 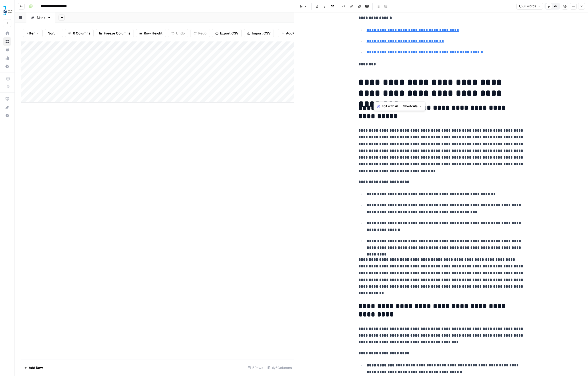 I want to click on button: What's new?, so click(x=7, y=107).